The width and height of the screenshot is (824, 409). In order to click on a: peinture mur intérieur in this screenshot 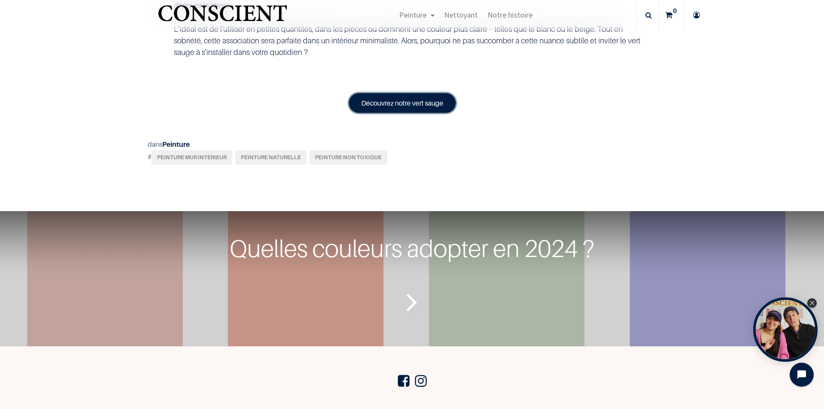, I will do `click(192, 157)`.